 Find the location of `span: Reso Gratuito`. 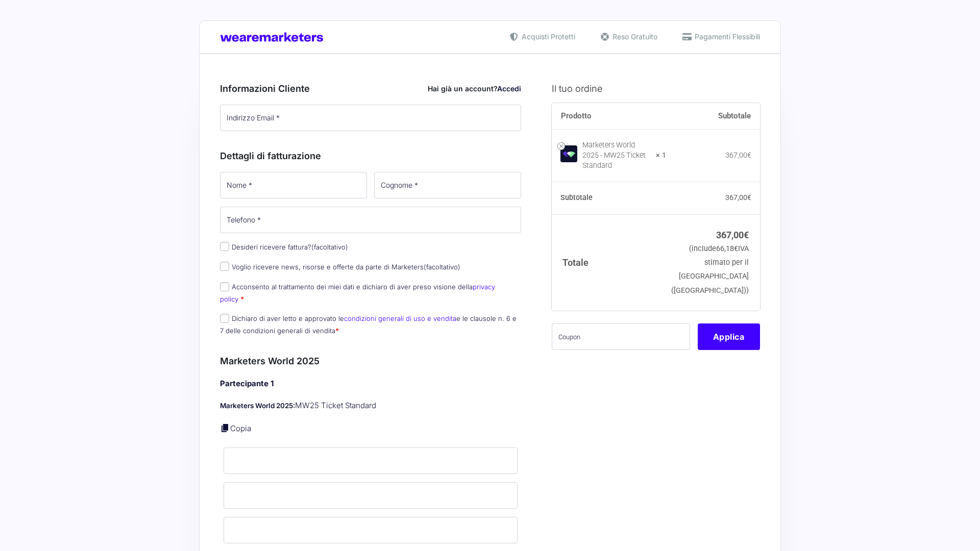

span: Reso Gratuito is located at coordinates (633, 36).